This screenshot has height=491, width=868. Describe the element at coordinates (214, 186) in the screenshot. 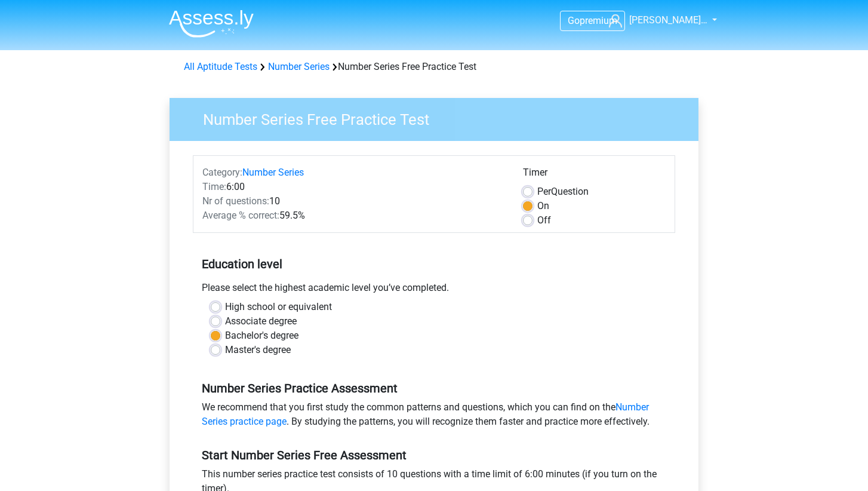

I see `span: Time:` at that location.